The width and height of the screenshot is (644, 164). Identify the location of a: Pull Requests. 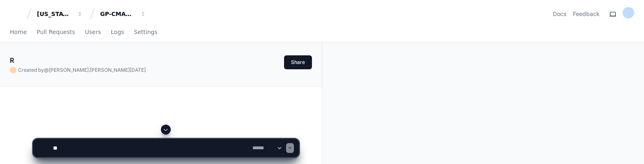
(55, 33).